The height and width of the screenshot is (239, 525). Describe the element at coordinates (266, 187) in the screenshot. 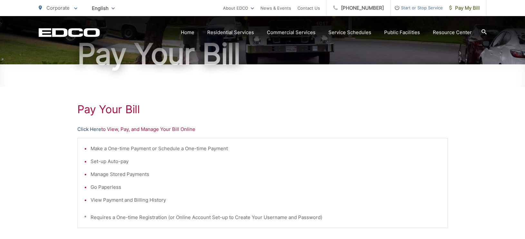

I see `li: Go Paperless` at that location.